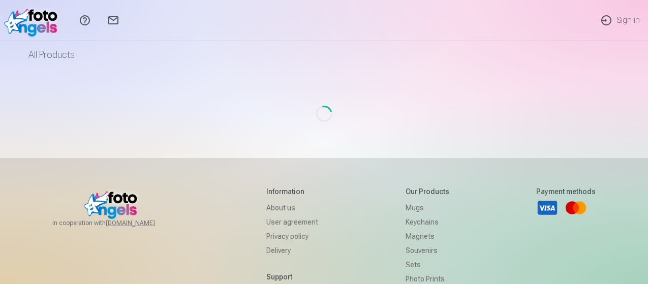 Image resolution: width=648 pixels, height=284 pixels. I want to click on h5: Our products, so click(427, 192).